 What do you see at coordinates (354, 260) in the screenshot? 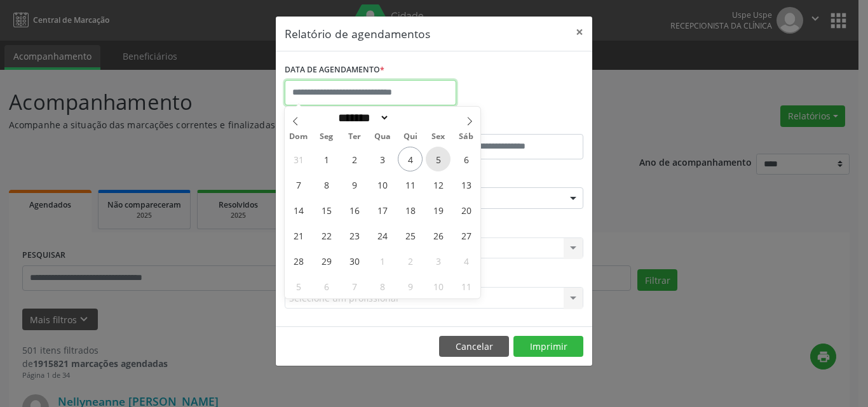
I see `span: Setembro 30, 2025` at bounding box center [354, 260].